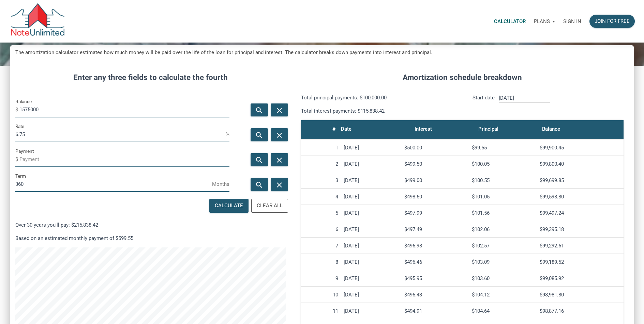 Image resolution: width=644 pixels, height=324 pixels. I want to click on div: $497.99, so click(435, 213).